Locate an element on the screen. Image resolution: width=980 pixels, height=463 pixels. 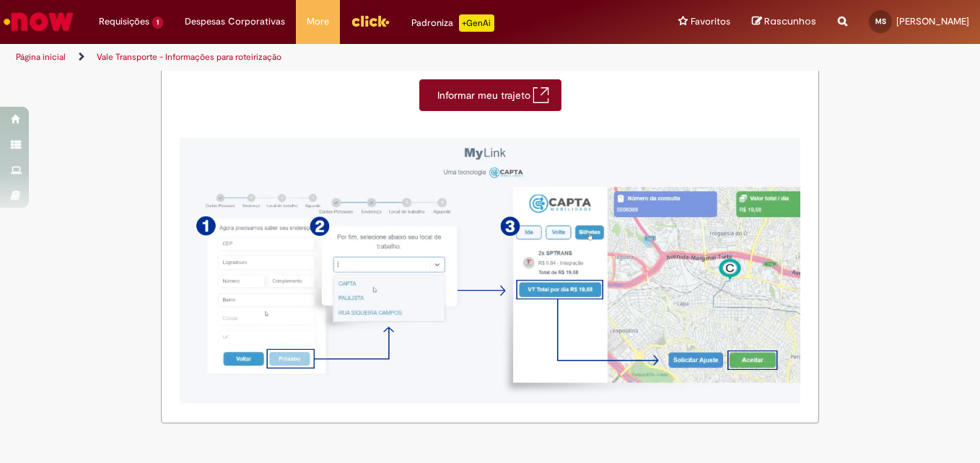
a: Página inicial is located at coordinates (40, 57).